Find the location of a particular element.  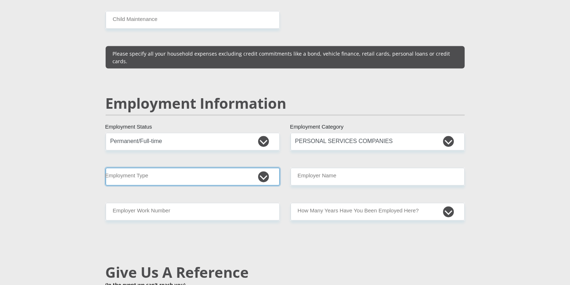

h2: Employment Information is located at coordinates (285, 103).